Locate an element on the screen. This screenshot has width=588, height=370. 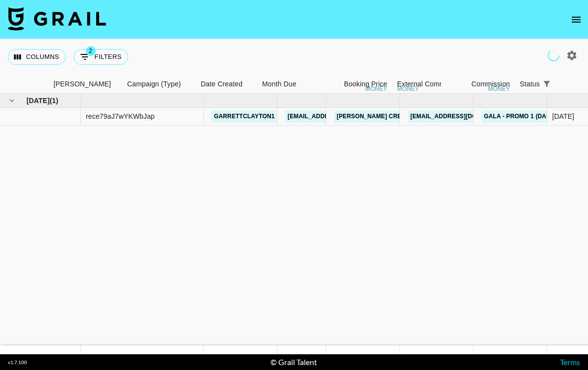
span: 2 is located at coordinates (91, 51).